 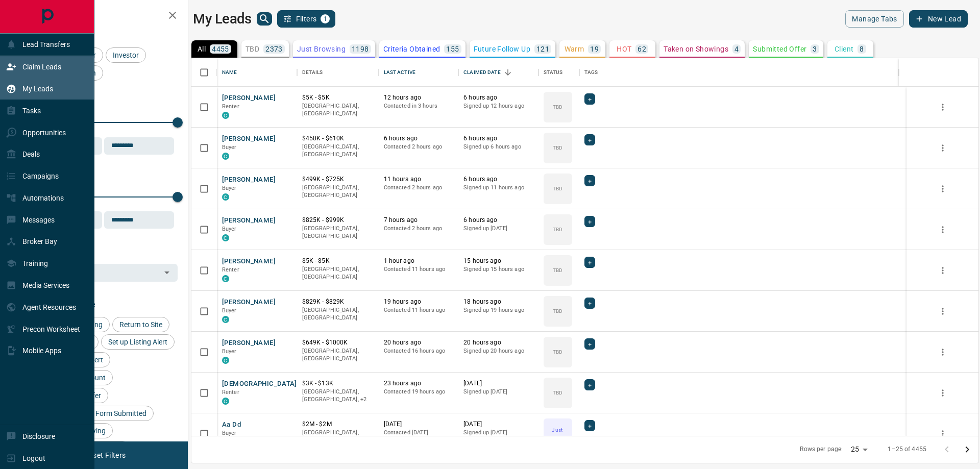 What do you see at coordinates (274, 49) in the screenshot?
I see `p: 2373` at bounding box center [274, 49].